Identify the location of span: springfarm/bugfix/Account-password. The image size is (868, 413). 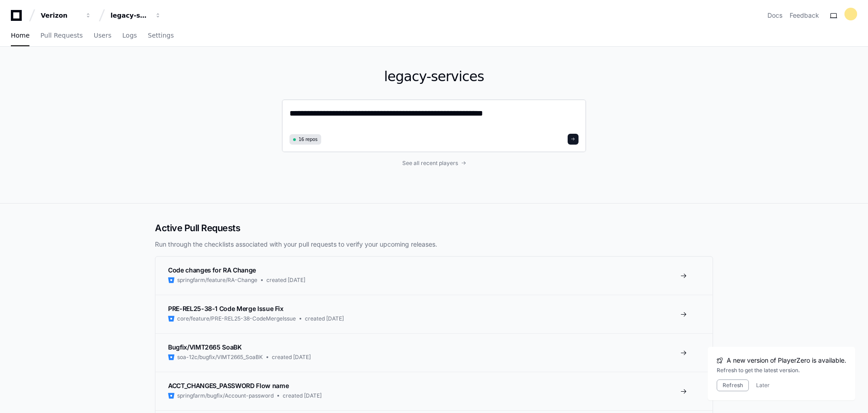
(225, 396).